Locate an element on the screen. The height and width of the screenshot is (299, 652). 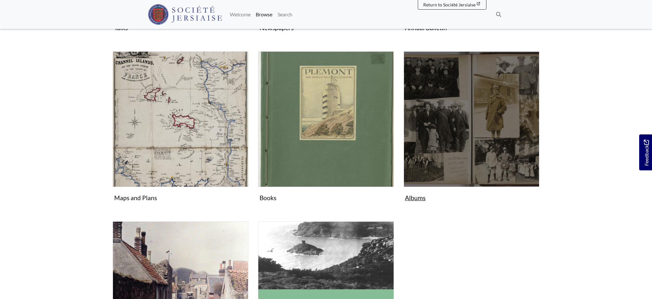
span: Return to Société Jersiaise is located at coordinates (449, 4).